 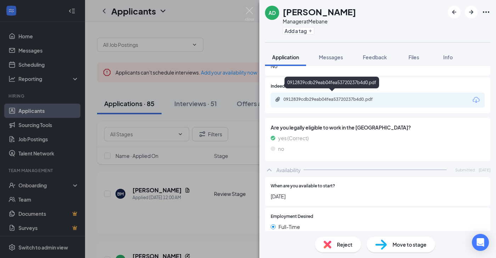 I want to click on button: PlusAdd a tag, so click(x=298, y=30).